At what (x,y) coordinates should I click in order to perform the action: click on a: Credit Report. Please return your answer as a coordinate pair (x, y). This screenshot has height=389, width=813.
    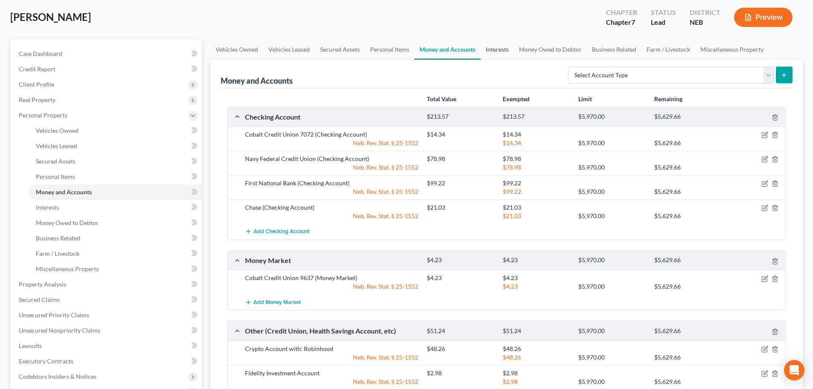
    Looking at the image, I should click on (107, 69).